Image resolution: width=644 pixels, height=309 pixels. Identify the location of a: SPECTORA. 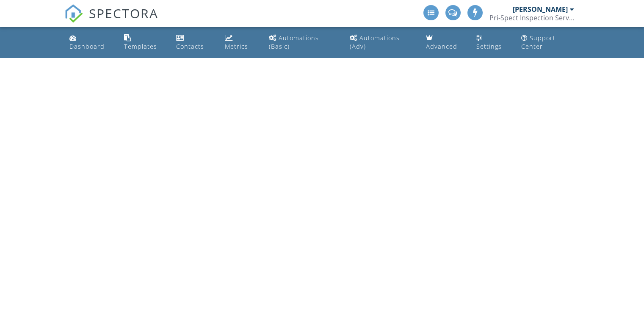
(111, 21).